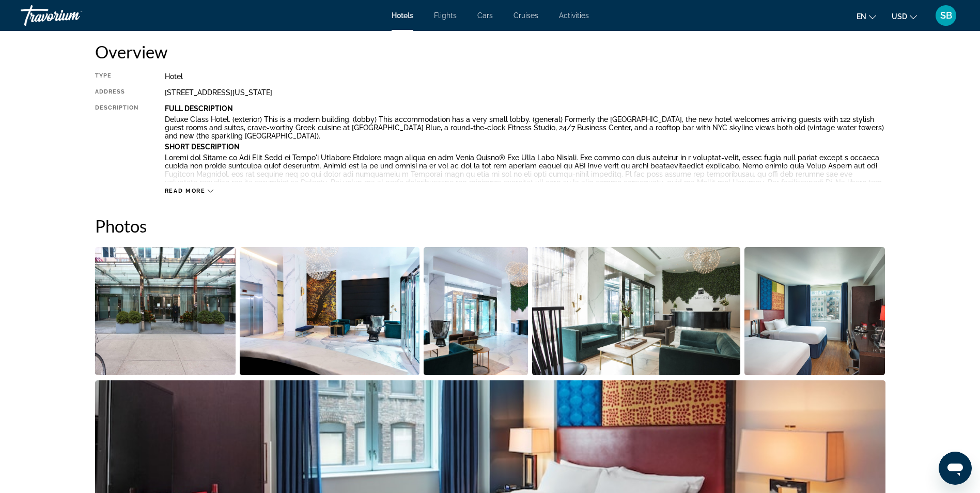  Describe the element at coordinates (900, 17) in the screenshot. I see `span: USD` at that location.